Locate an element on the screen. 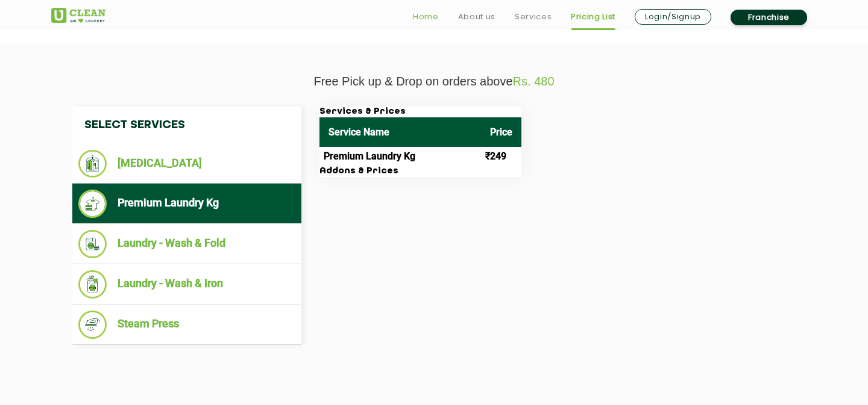  li: Steam Press is located at coordinates (187, 325).